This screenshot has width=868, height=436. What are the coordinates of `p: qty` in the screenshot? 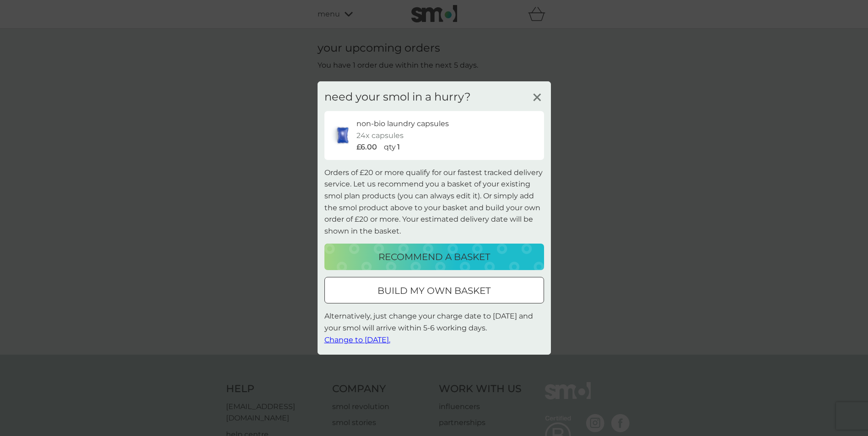 It's located at (390, 147).